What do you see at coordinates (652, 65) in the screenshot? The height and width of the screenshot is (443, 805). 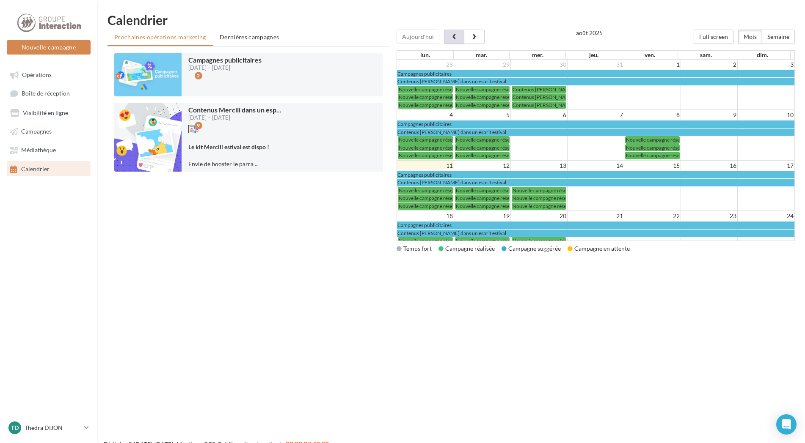 I see `td: 1` at bounding box center [652, 65].